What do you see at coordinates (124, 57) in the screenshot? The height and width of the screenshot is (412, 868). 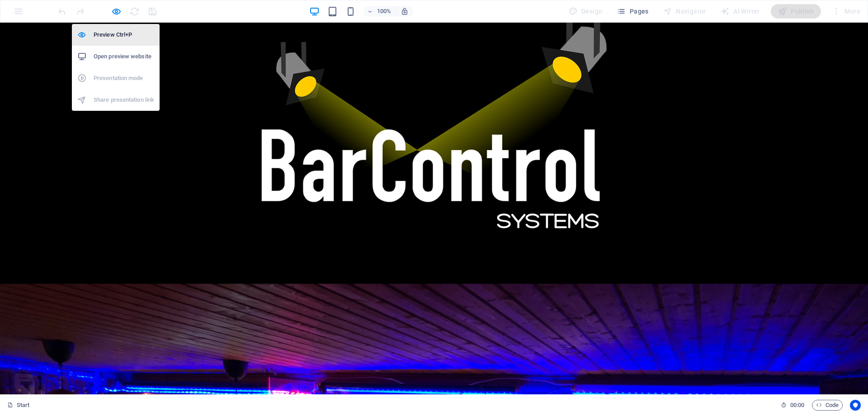 I see `h6: Open preview website` at bounding box center [124, 57].